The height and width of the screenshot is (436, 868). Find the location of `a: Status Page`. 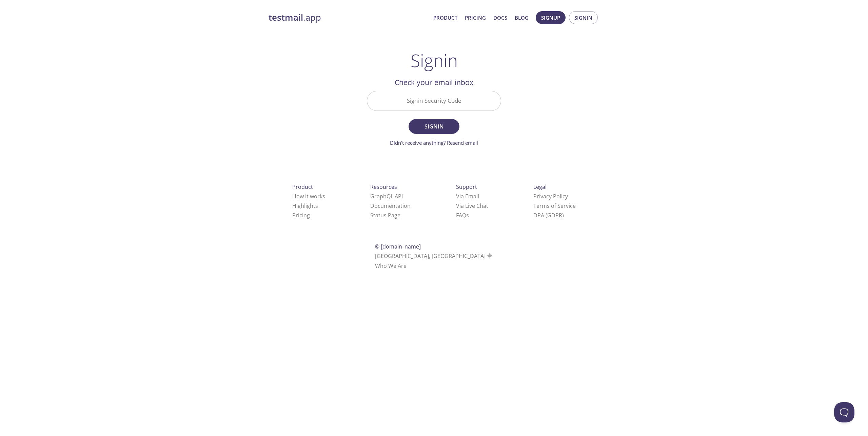

a: Status Page is located at coordinates (385, 215).